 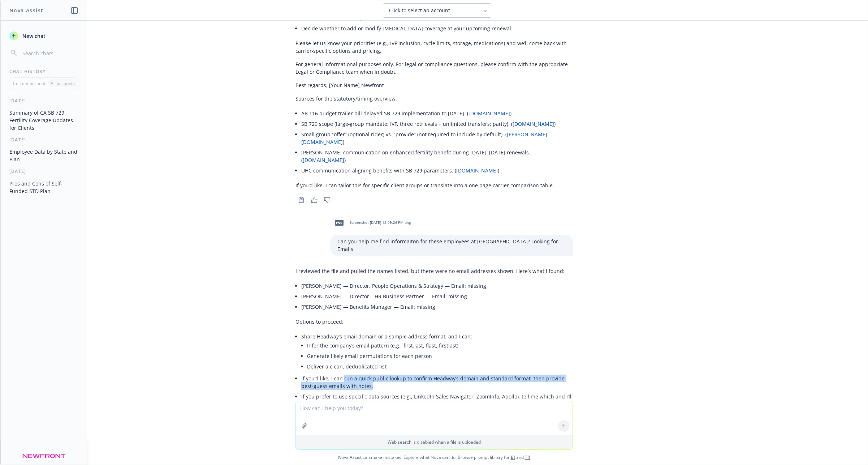 What do you see at coordinates (527, 457) in the screenshot?
I see `a: TR` at bounding box center [527, 457].